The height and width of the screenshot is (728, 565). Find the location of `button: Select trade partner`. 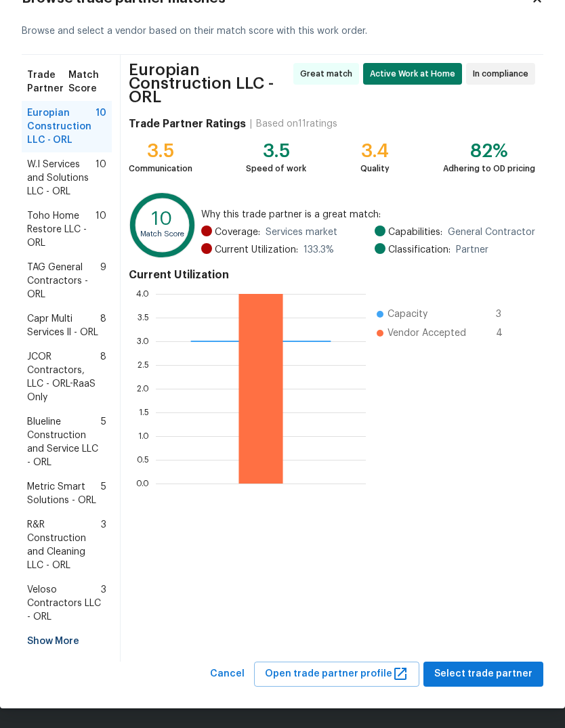

button: Select trade partner is located at coordinates (483, 674).